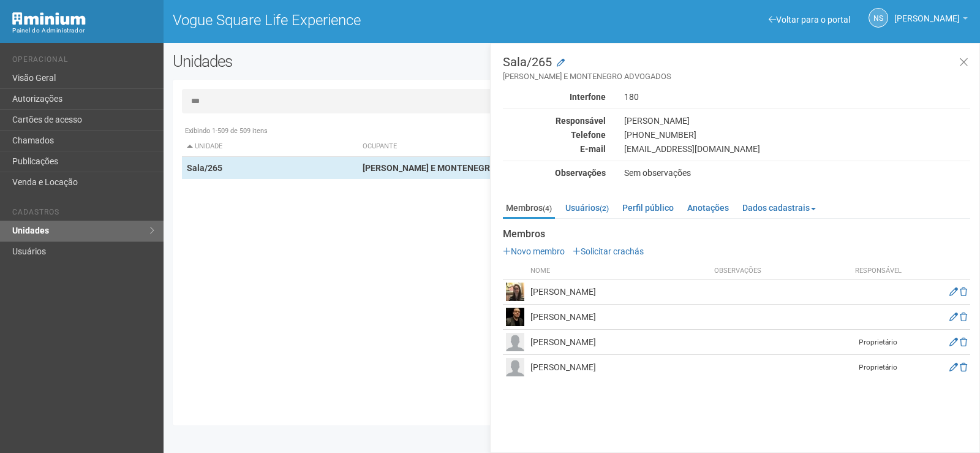 The width and height of the screenshot is (980, 453). Describe the element at coordinates (334, 61) in the screenshot. I see `h2: Unidades` at that location.